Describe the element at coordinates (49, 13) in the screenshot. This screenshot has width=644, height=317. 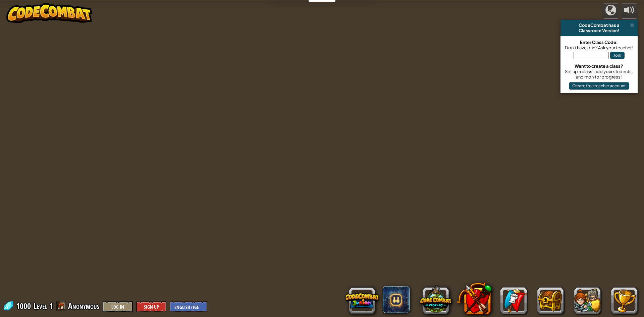
I see `img: CodeCombat - Learn how to code by playing a game` at that location.